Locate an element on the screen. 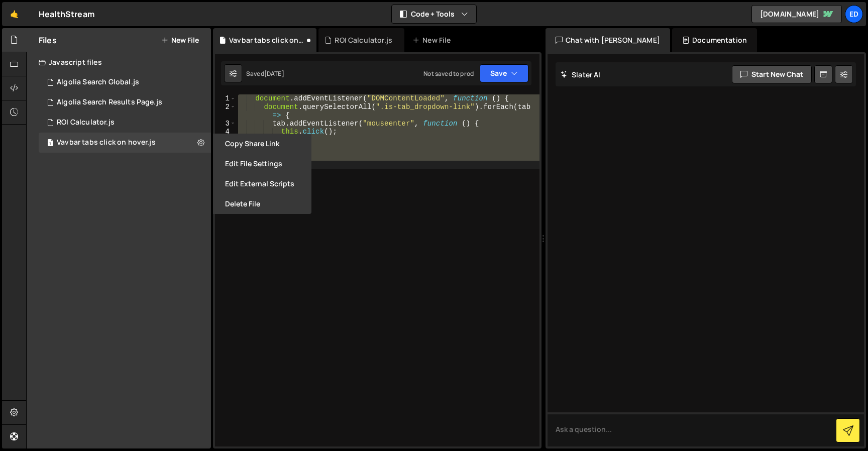 This screenshot has height=451, width=868. div: 16443/47156.js is located at coordinates (125, 82).